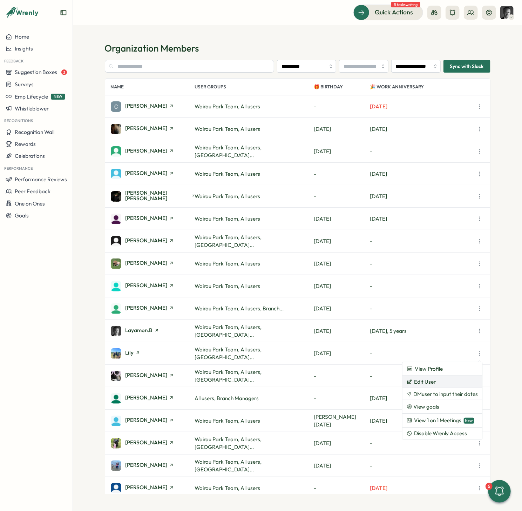 The height and width of the screenshot is (511, 522). Describe the element at coordinates (116, 264) in the screenshot. I see `img: Kade Duncan` at that location.